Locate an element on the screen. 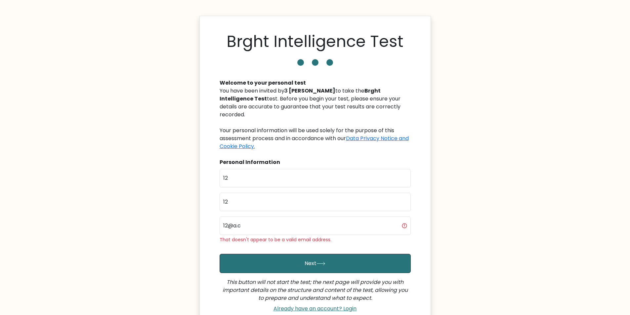 This screenshot has height=315, width=630. i: This button will not start the test; the next page will provide you with important details on the... is located at coordinates (315, 290).